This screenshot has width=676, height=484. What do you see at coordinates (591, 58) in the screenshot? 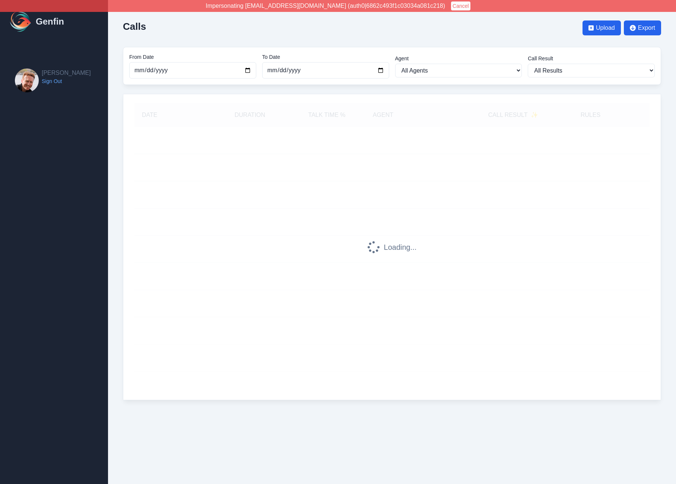
I see `label: Call Result` at bounding box center [591, 58].